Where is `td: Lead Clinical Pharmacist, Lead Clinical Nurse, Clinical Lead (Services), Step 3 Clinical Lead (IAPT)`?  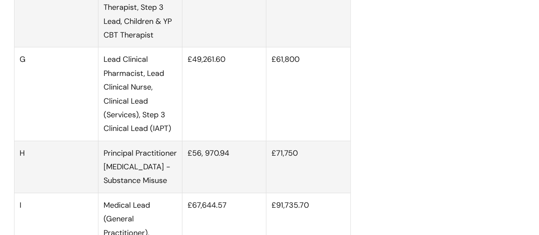 td: Lead Clinical Pharmacist, Lead Clinical Nurse, Clinical Lead (Services), Step 3 Clinical Lead (IAPT) is located at coordinates (140, 94).